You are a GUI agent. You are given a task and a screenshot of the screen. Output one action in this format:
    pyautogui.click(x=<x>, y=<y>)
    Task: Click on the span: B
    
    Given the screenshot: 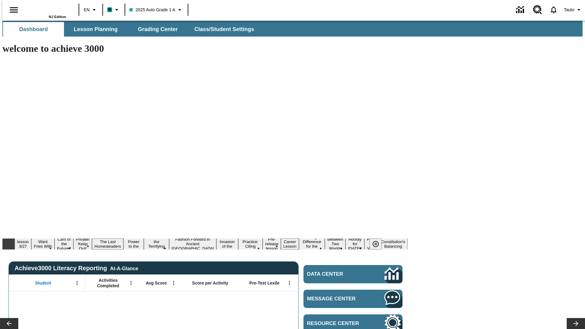 What is the action you would take?
    pyautogui.click(x=110, y=9)
    